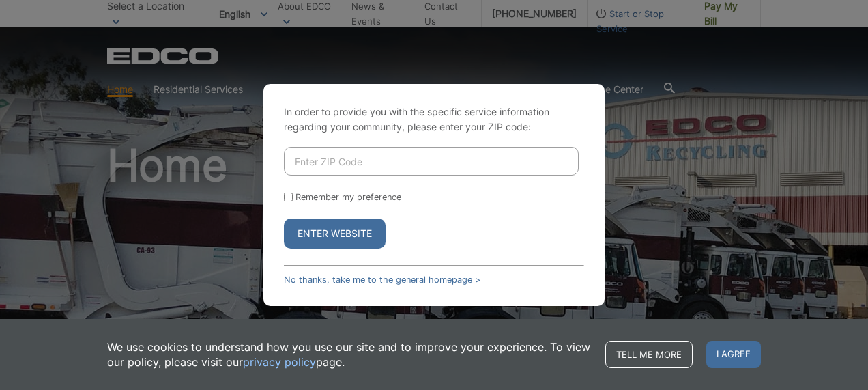 The image size is (868, 390). What do you see at coordinates (335, 234) in the screenshot?
I see `button: Enter Website` at bounding box center [335, 234].